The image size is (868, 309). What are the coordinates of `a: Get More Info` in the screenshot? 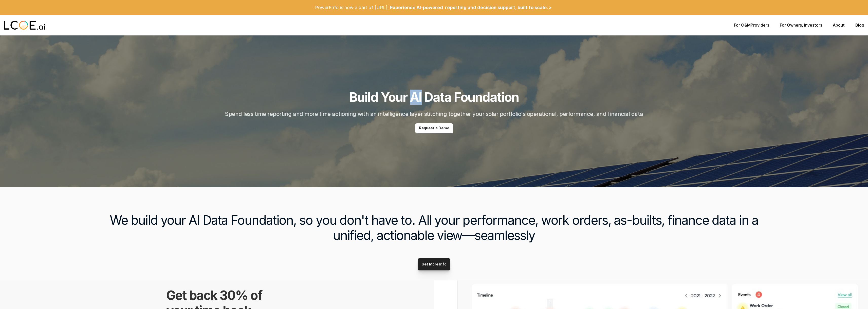 It's located at (434, 264).